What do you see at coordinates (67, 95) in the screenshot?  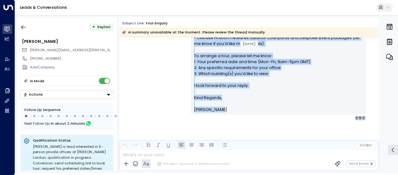 I see `div: Button group with a nested menu` at bounding box center [67, 95].